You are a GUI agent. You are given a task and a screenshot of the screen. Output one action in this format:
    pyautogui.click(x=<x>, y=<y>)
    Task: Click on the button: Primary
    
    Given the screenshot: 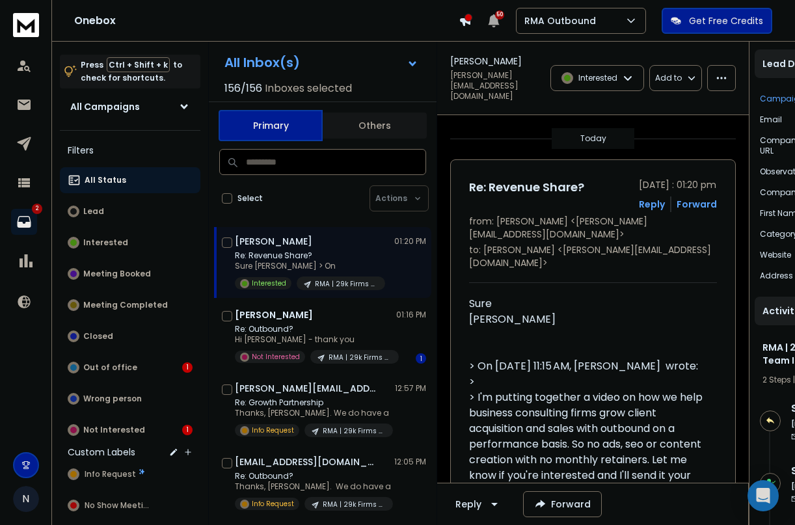 What is the action you would take?
    pyautogui.click(x=271, y=126)
    